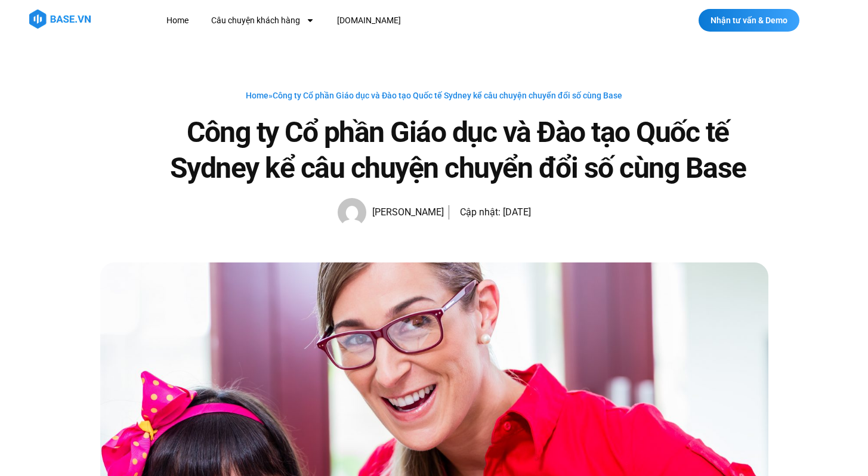 The image size is (868, 476). Describe the element at coordinates (352, 212) in the screenshot. I see `img: Picture of Hạnh Hoàng` at that location.